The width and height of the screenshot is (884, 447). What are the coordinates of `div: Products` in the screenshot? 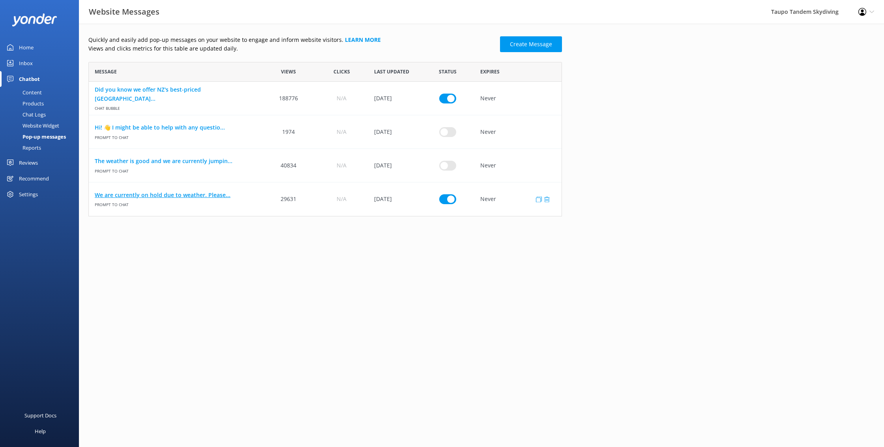 It's located at (24, 103).